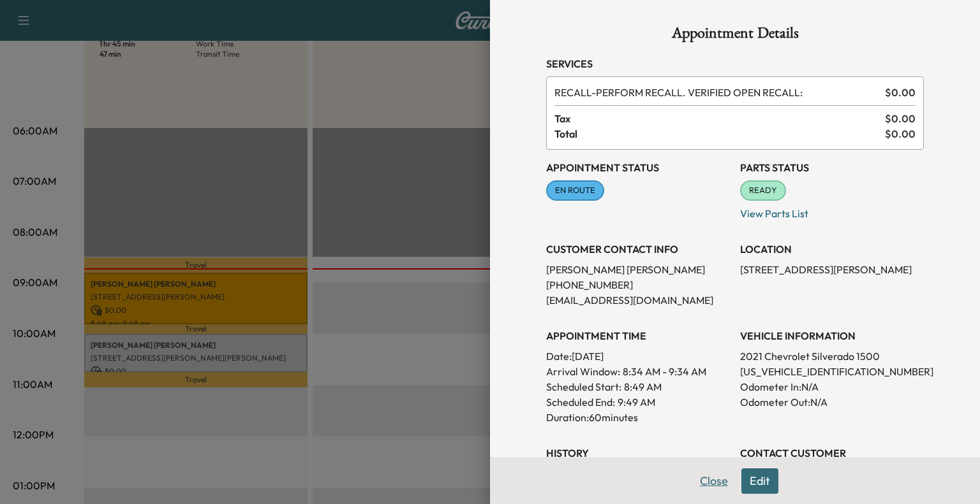  Describe the element at coordinates (581, 402) in the screenshot. I see `p: Scheduled End:` at that location.